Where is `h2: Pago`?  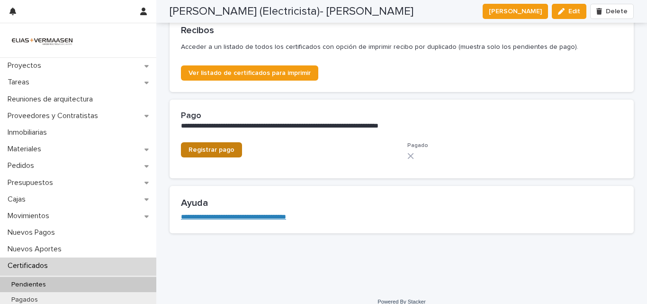 h2: Pago is located at coordinates (191, 116).